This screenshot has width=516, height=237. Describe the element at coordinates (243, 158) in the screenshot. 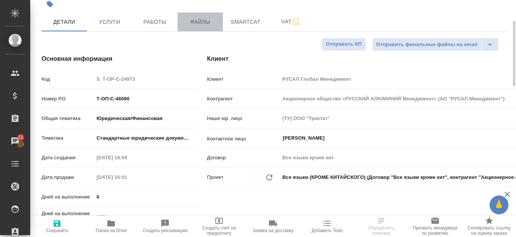

I see `p: Договор` at that location.